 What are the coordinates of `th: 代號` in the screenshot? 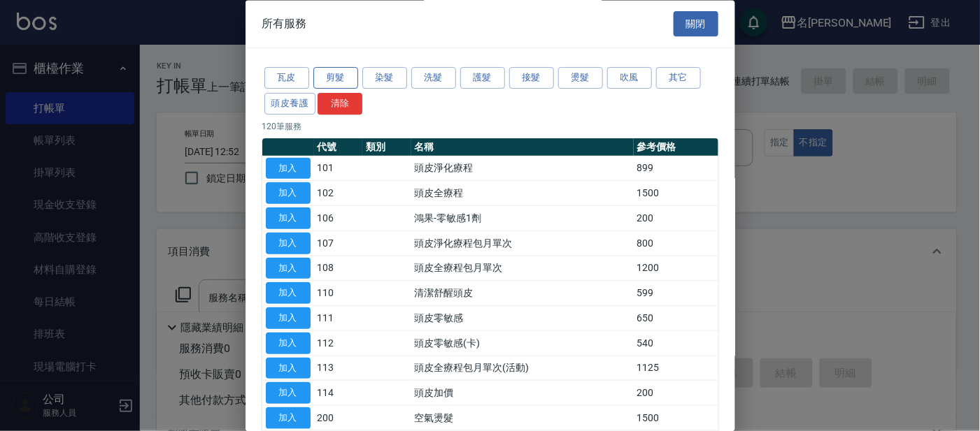 It's located at (339, 147).